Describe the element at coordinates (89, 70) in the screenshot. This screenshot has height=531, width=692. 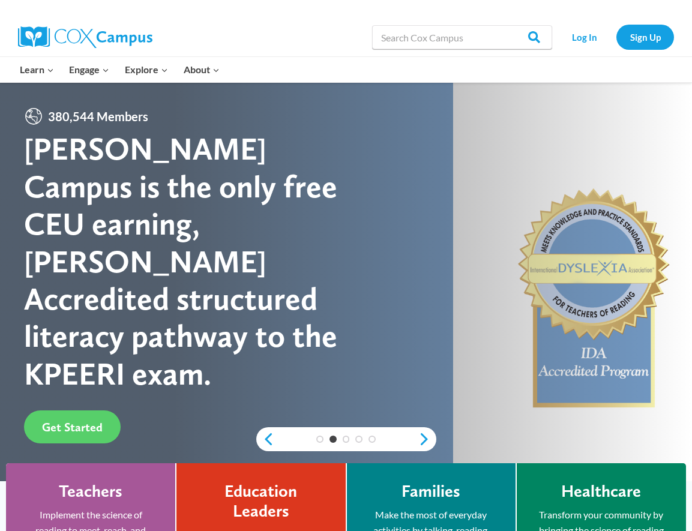
I see `button: Child menu of Engage` at that location.